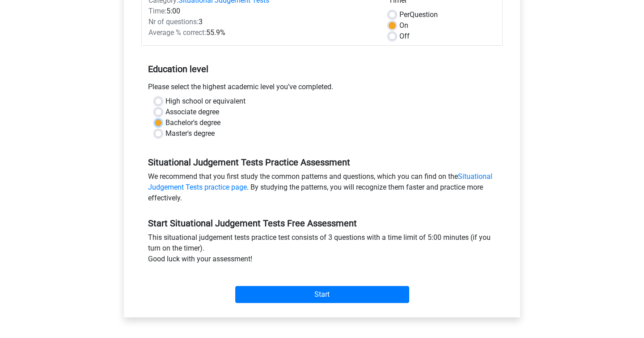 The width and height of the screenshot is (644, 338). What do you see at coordinates (193, 123) in the screenshot?
I see `label: Bachelor's degree` at bounding box center [193, 123].